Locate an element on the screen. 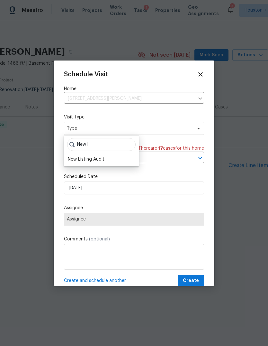  span: Schedule Visit is located at coordinates (86, 74).